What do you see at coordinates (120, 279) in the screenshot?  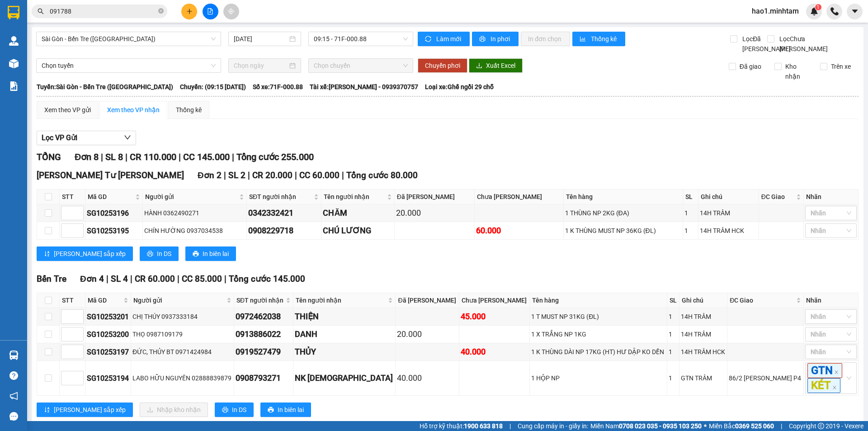 I see `span: SL 4` at bounding box center [120, 279].